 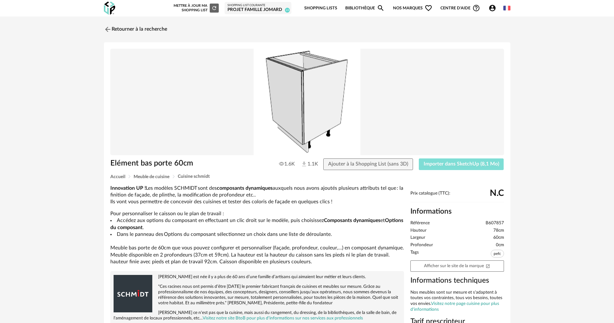 What do you see at coordinates (498, 231) in the screenshot?
I see `span: 78cm` at bounding box center [498, 231].